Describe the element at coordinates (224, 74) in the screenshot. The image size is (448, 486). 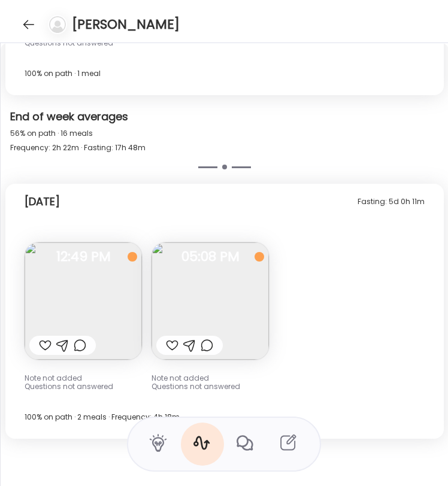
I see `div: 100% on path · 1 meal` at that location.